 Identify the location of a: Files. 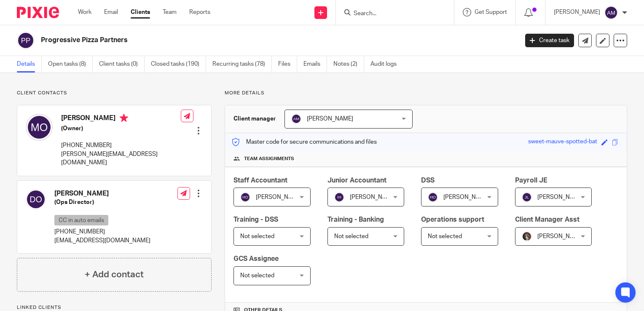
(288, 64).